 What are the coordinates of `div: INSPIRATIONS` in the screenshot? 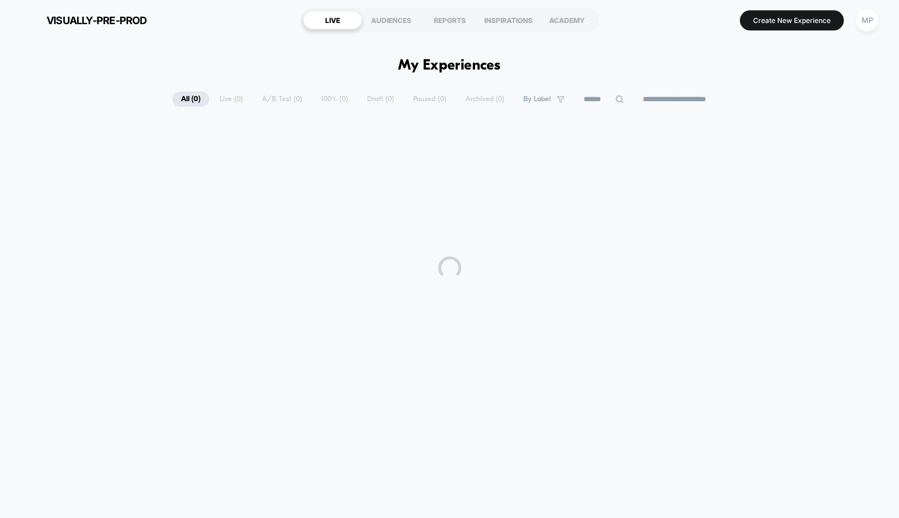 It's located at (508, 20).